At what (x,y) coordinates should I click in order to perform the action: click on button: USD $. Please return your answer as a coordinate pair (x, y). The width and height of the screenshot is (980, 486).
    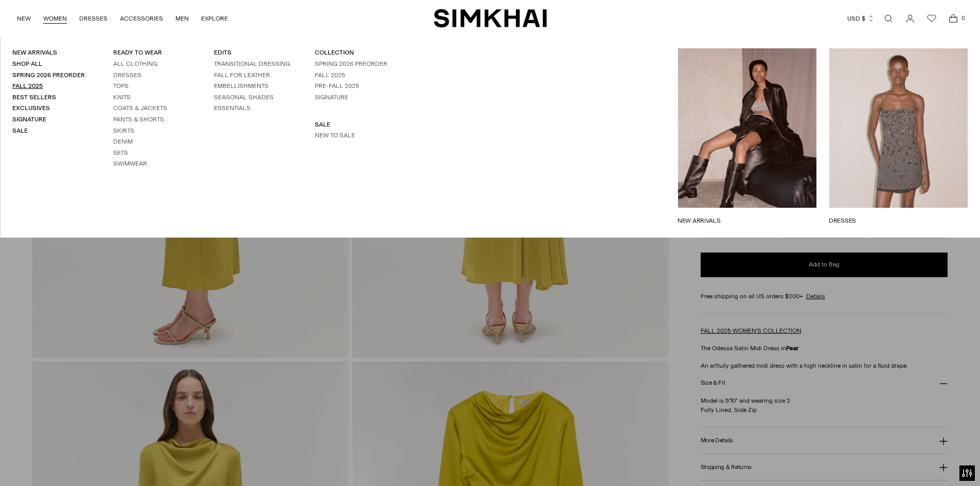
    Looking at the image, I should click on (861, 19).